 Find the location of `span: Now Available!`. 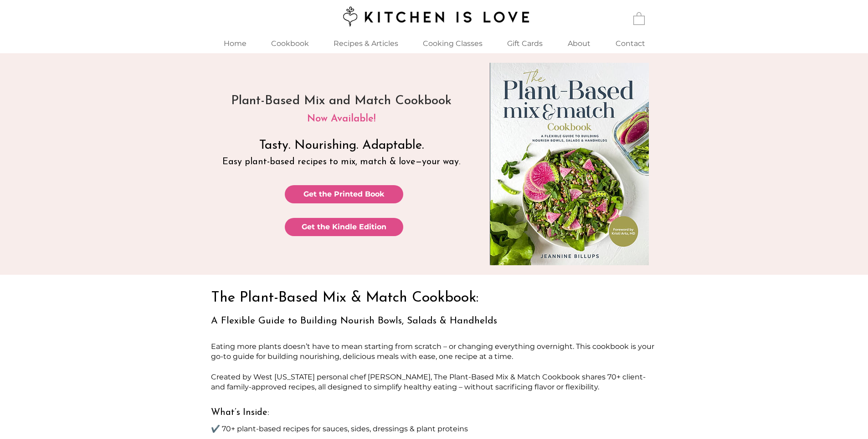

span: Now Available! is located at coordinates (342, 119).